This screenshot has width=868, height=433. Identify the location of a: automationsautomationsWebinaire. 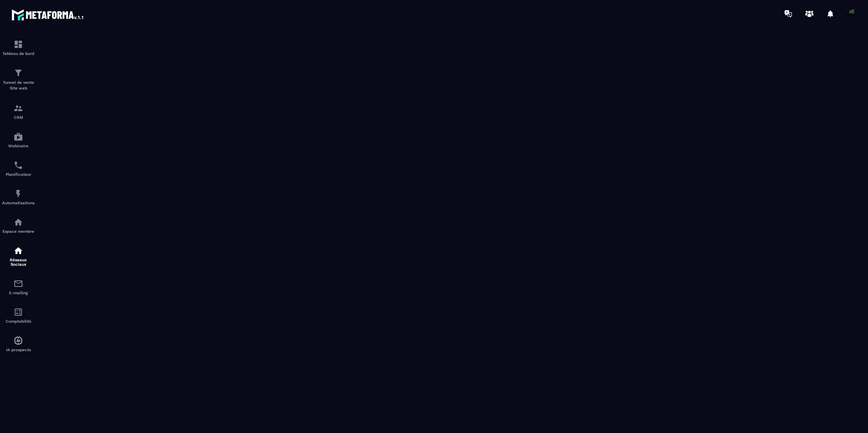
(18, 140).